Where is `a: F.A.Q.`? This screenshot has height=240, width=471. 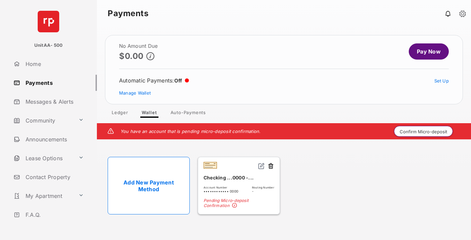
a: F.A.Q. is located at coordinates (54, 214).